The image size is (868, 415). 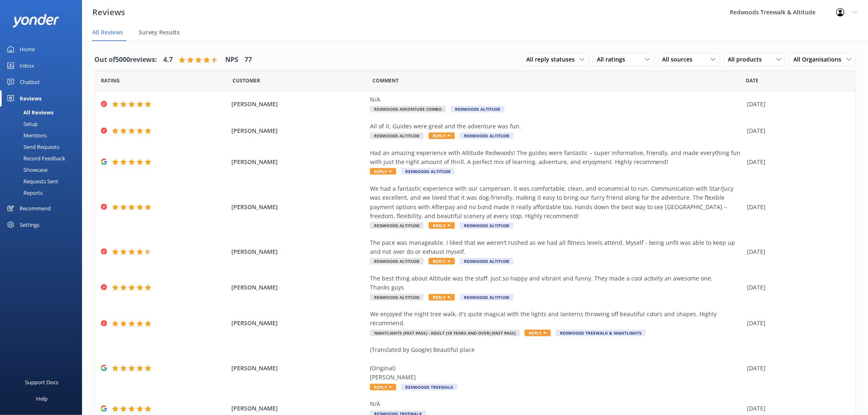 What do you see at coordinates (30, 82) in the screenshot?
I see `div: Chatbot` at bounding box center [30, 82].